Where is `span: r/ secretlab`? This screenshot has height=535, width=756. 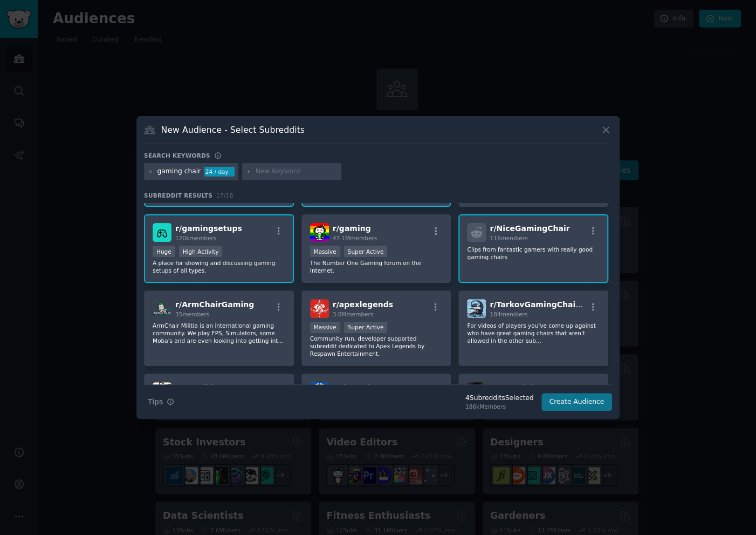
span: r/ secretlab is located at coordinates (513, 387).